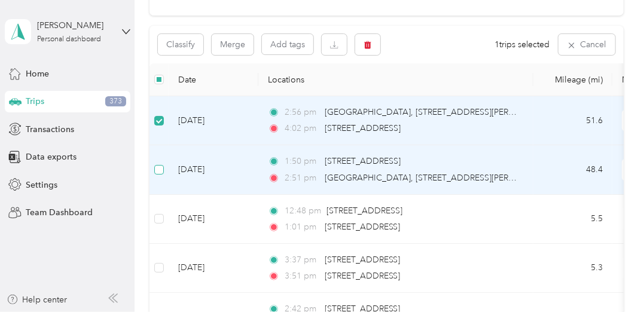  Describe the element at coordinates (573, 170) in the screenshot. I see `td: 48.4` at that location.